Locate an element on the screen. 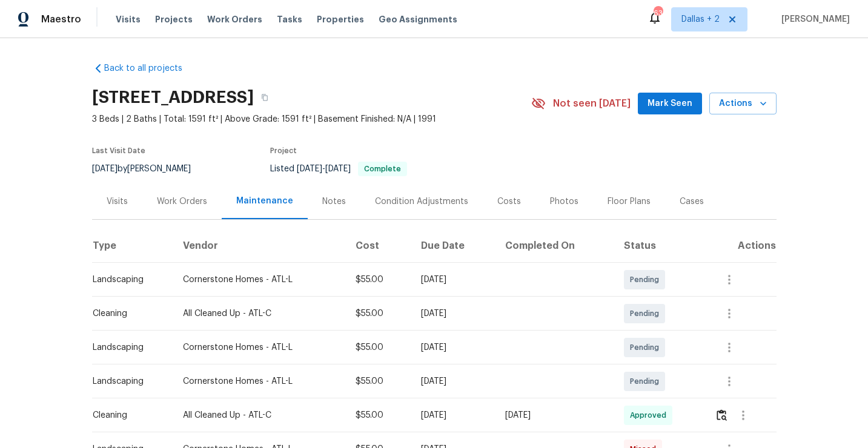 This screenshot has width=868, height=448. th: Vendor is located at coordinates (259, 246).